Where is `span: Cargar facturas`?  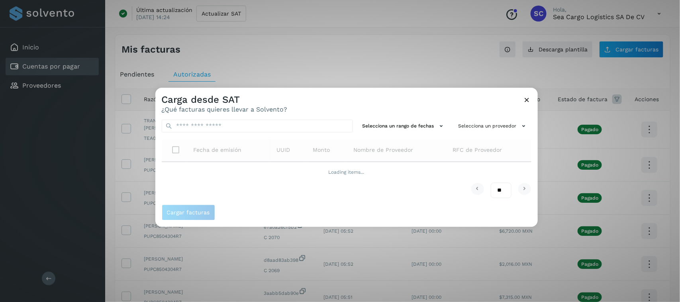
span: Cargar facturas is located at coordinates (188, 213).